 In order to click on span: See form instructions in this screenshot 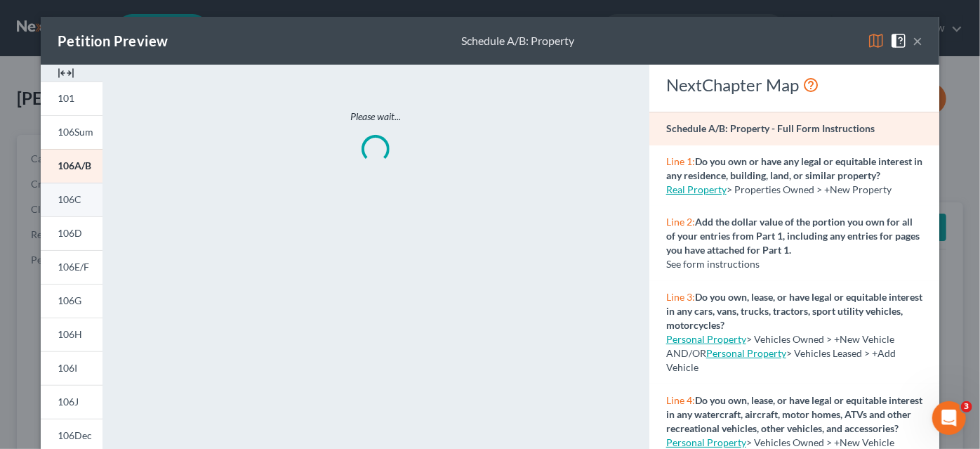, I will do `click(713, 263)`.